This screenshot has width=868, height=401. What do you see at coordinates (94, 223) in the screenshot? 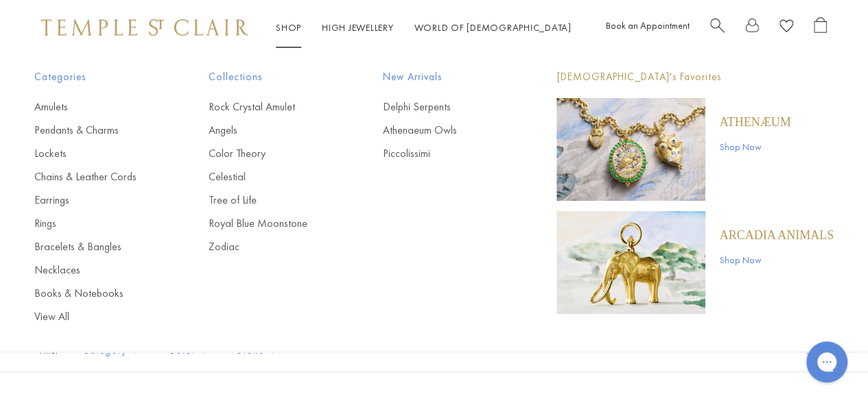
I see `a: Rings` at bounding box center [94, 223].